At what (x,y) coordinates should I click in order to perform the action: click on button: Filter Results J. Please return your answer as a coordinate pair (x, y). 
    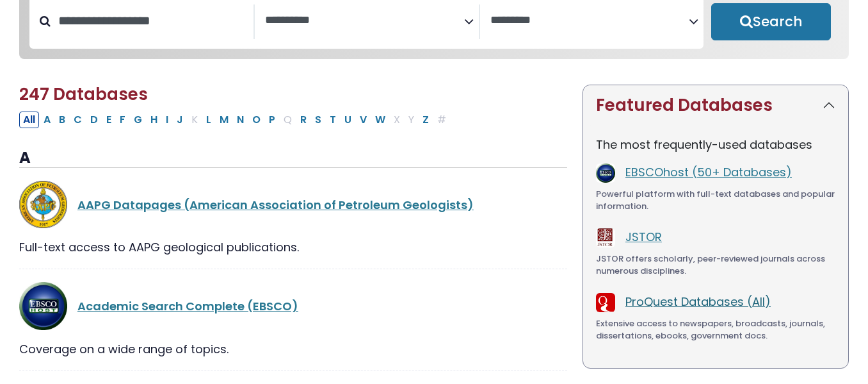
    Looking at the image, I should click on (180, 120).